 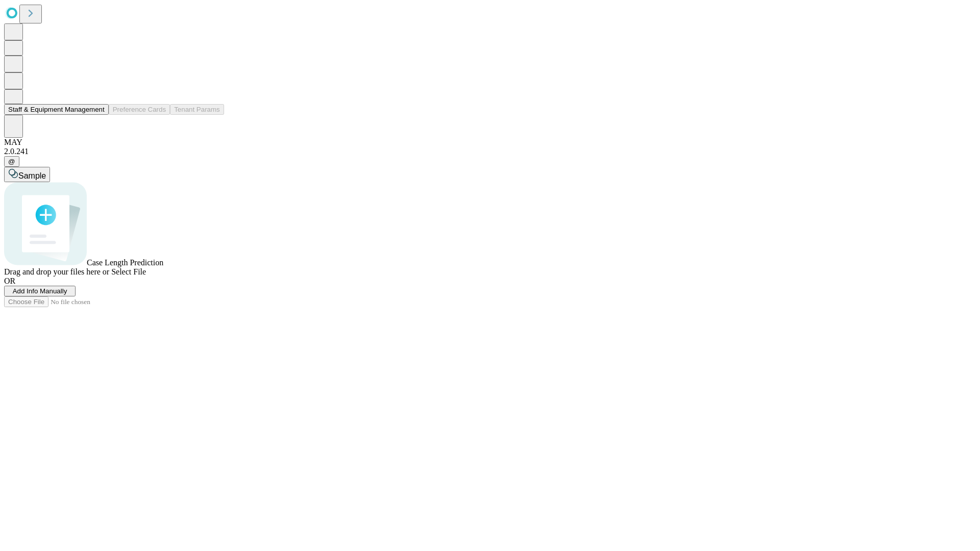 What do you see at coordinates (490, 142) in the screenshot?
I see `div: MAY` at bounding box center [490, 142].